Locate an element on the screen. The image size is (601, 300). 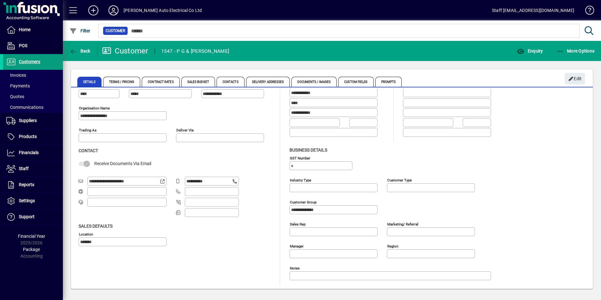
button: Add is located at coordinates (93, 10).